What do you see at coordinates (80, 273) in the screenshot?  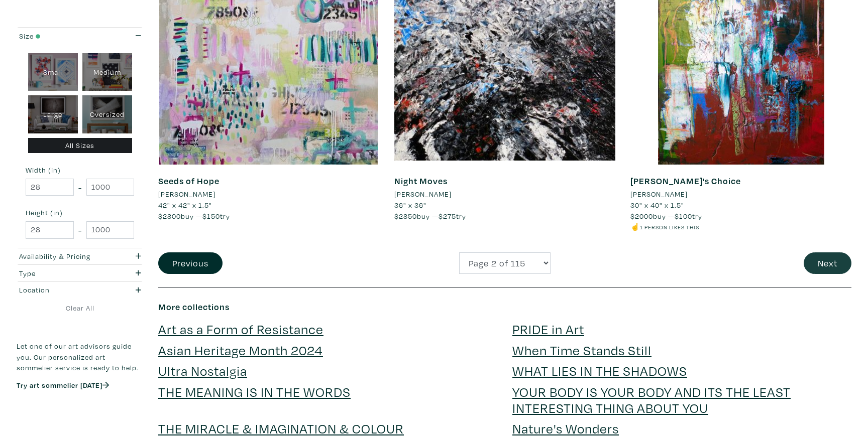 I see `button: Type` at bounding box center [80, 273].